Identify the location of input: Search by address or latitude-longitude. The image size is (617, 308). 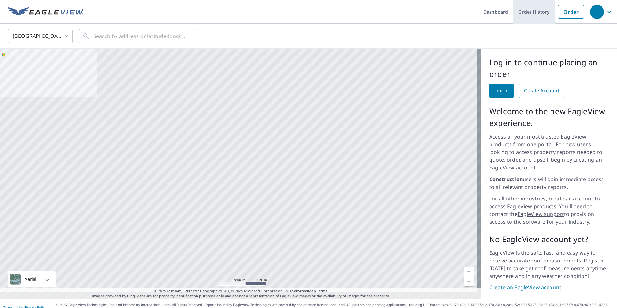
(139, 36).